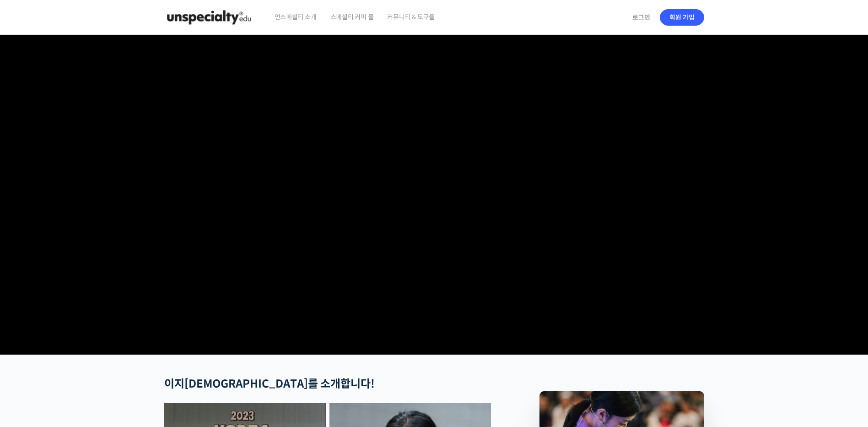  What do you see at coordinates (682, 18) in the screenshot?
I see `a: 회원 가입` at bounding box center [682, 18].